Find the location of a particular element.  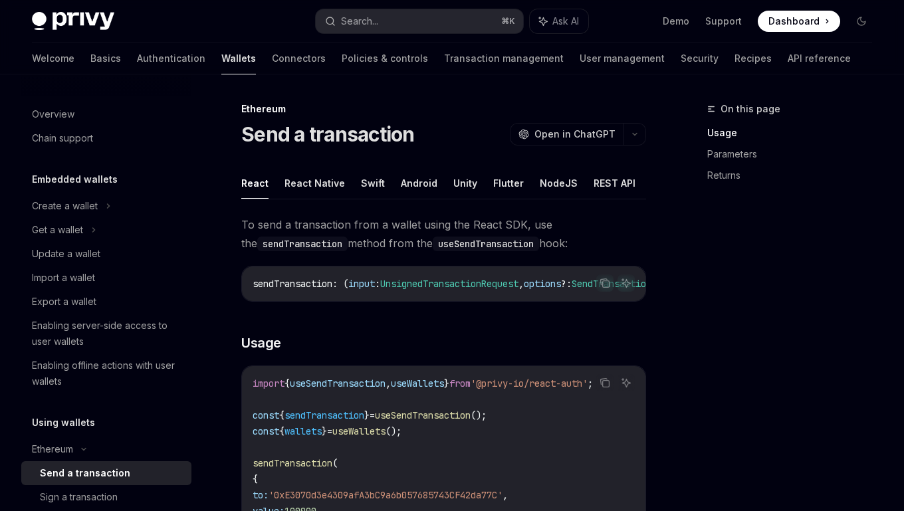

code: useSendTransaction is located at coordinates (486, 244).